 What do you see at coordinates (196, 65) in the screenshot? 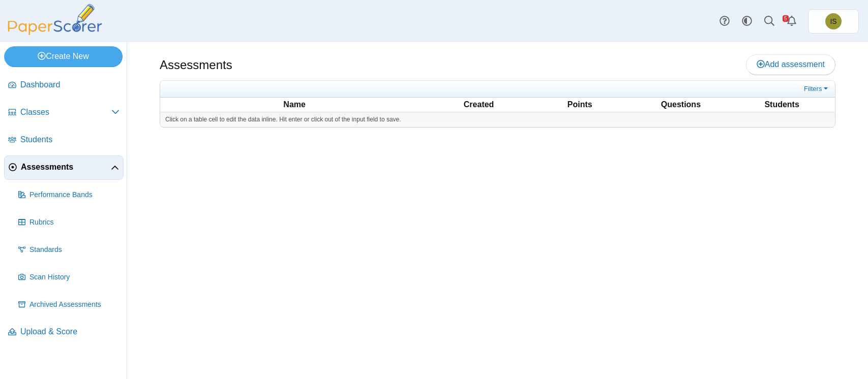
I see `h1: Assessments` at bounding box center [196, 65].